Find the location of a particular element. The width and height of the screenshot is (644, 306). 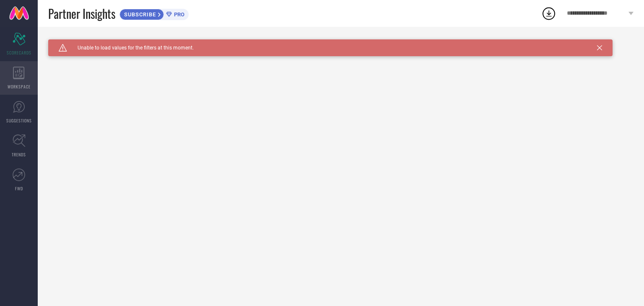

span: SUBSCRIBE is located at coordinates (139, 14).